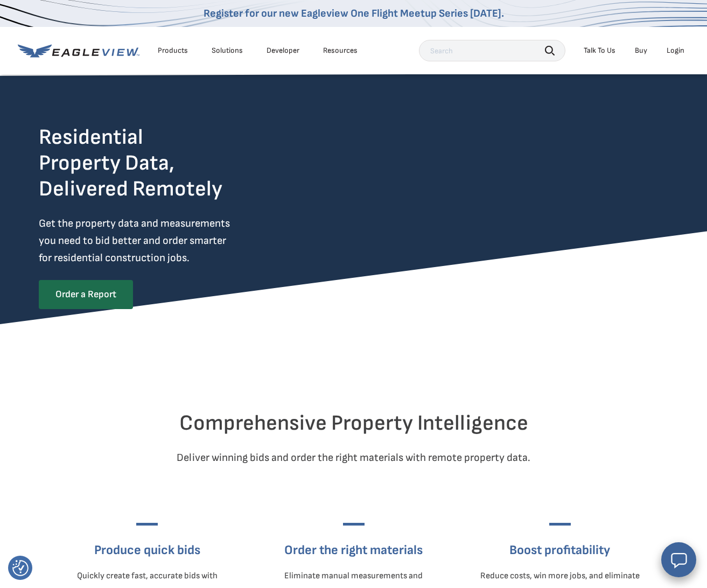 The height and width of the screenshot is (588, 707). I want to click on div: Login, so click(675, 51).